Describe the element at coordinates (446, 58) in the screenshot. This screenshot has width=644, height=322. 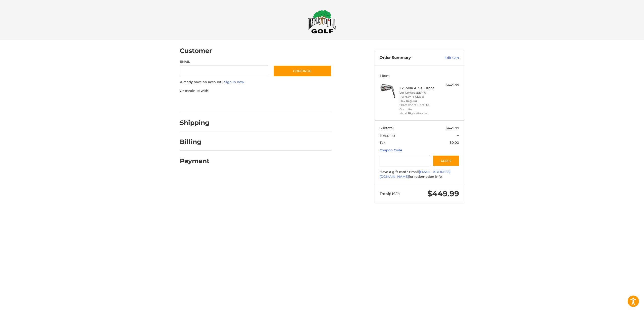
I see `a: Edit Cart` at that location.